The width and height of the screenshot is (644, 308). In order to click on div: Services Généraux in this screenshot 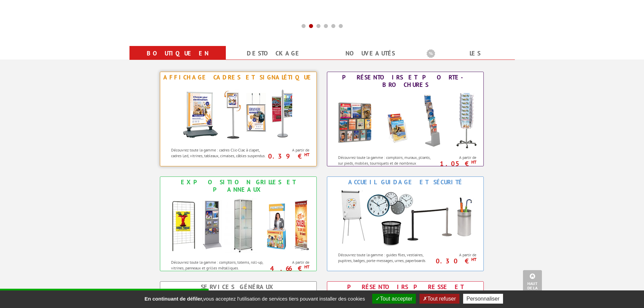, I will do `click(238, 287)`.